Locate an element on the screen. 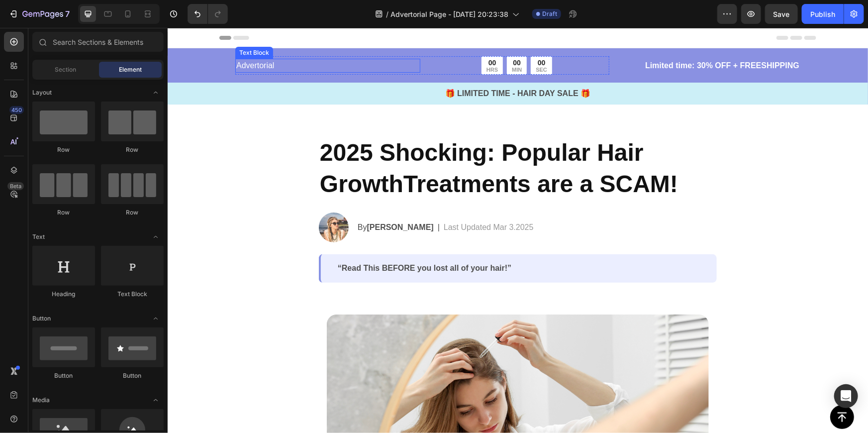 This screenshot has height=433, width=868. div: Open Intercom Messenger is located at coordinates (846, 396).